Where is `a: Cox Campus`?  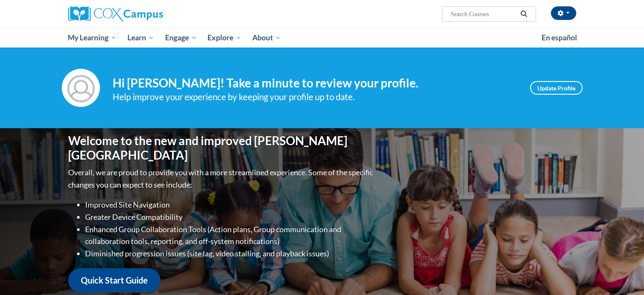 a: Cox Campus is located at coordinates (148, 14).